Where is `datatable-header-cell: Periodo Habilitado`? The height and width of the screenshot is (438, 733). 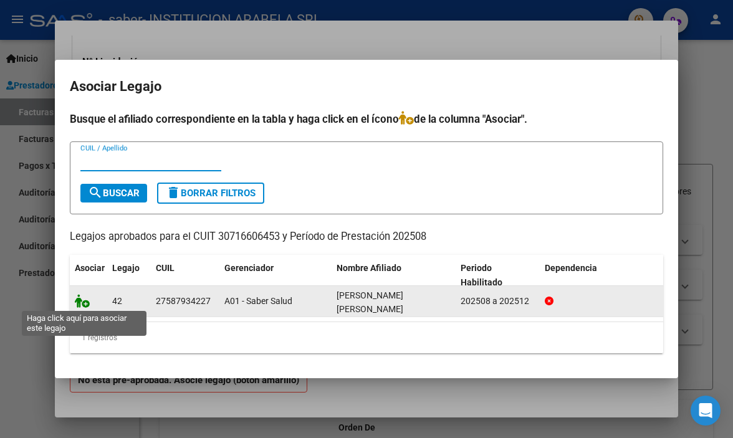
datatable-header-cell: Periodo Habilitado is located at coordinates (498, 276).